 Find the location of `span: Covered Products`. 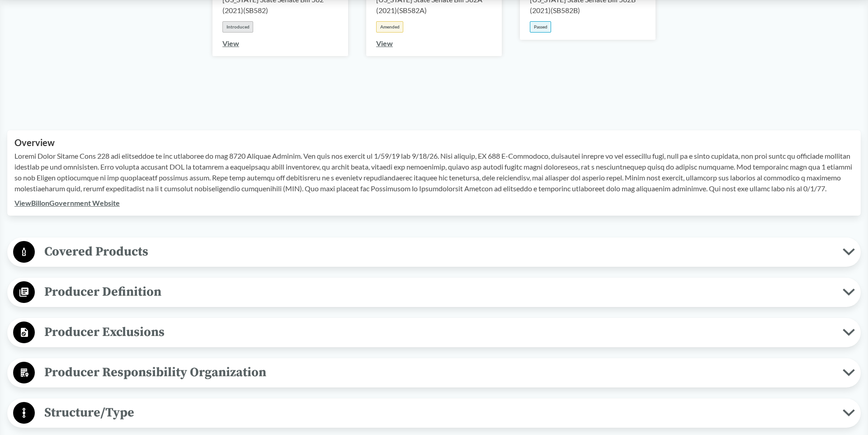

span: Covered Products is located at coordinates (439, 252).